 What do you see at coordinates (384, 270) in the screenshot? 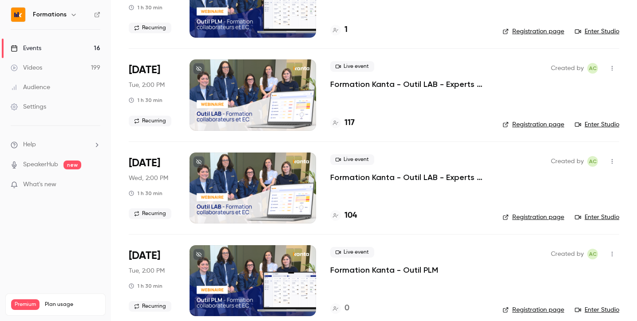
I see `p: Formation Kanta - Outil PLM` at bounding box center [384, 270].